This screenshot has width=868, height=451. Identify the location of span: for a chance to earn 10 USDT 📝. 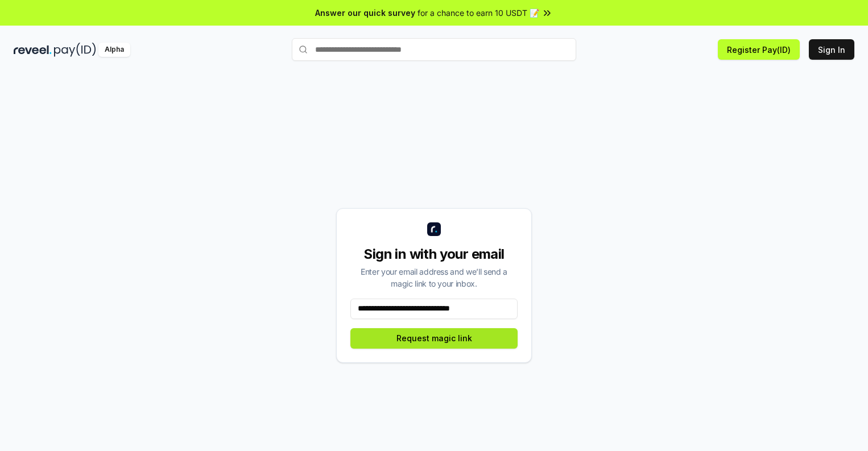
(479, 13).